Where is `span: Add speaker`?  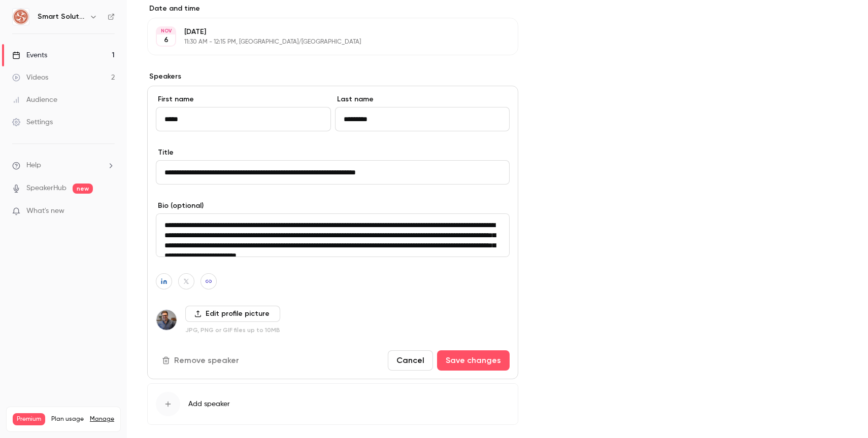
span: Add speaker is located at coordinates (209, 404).